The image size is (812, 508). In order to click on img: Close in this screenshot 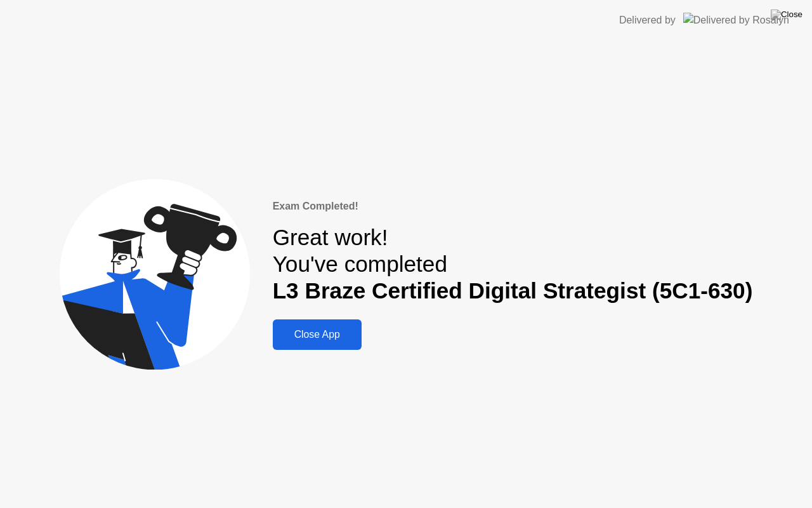, I will do `click(787, 15)`.